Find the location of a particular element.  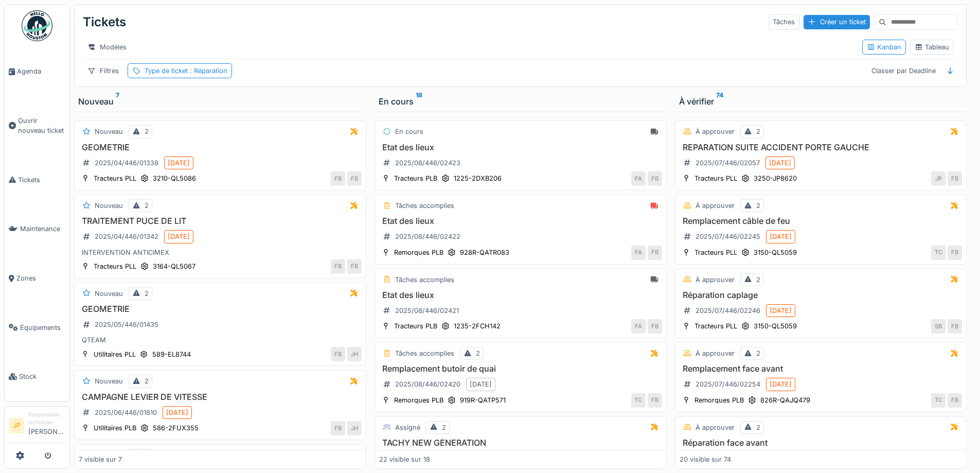

div: FA is located at coordinates (638, 179).